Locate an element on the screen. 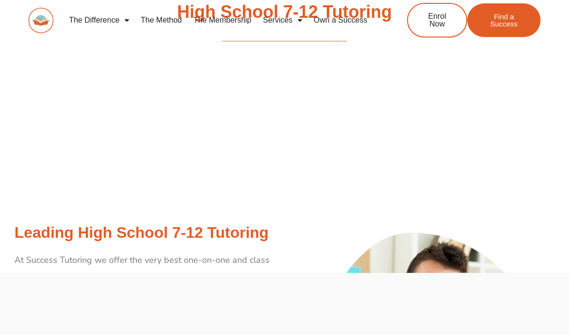 This screenshot has width=569, height=335. span: Enrol Now is located at coordinates (437, 20).